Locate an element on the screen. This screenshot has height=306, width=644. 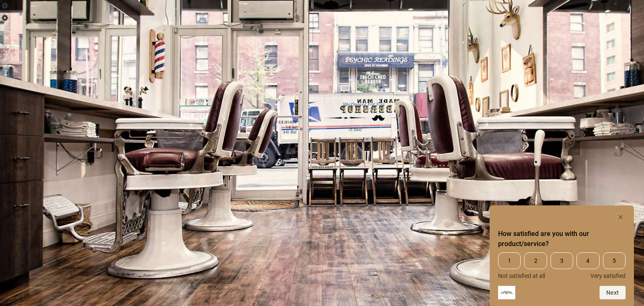
h2: How satisfied are you with our product/service? Select an option from 1 to 5, with 1 being Not sa... is located at coordinates (562, 239).